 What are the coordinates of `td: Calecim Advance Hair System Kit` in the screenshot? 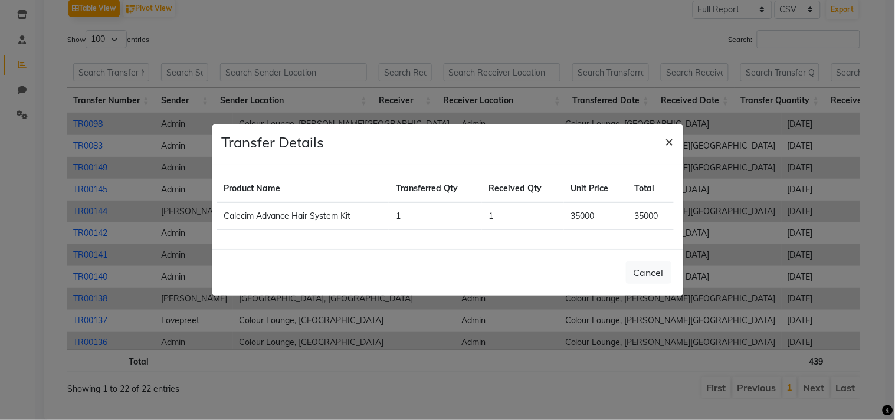 It's located at (303, 216).